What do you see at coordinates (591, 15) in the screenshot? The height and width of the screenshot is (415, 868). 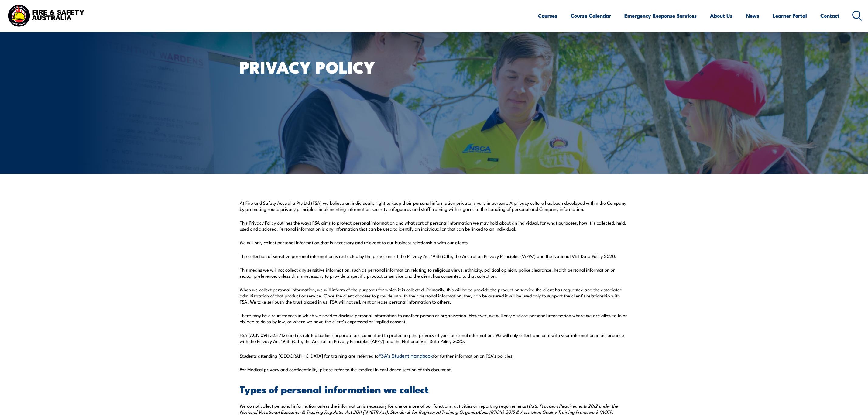 I see `a: Course Calendar` at bounding box center [591, 15].